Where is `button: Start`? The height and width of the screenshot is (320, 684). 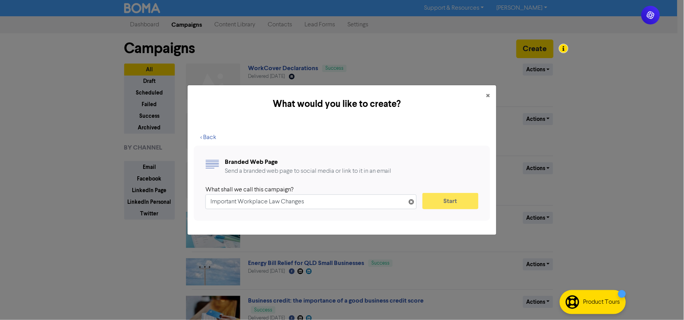
button: Start is located at coordinates (451, 201).